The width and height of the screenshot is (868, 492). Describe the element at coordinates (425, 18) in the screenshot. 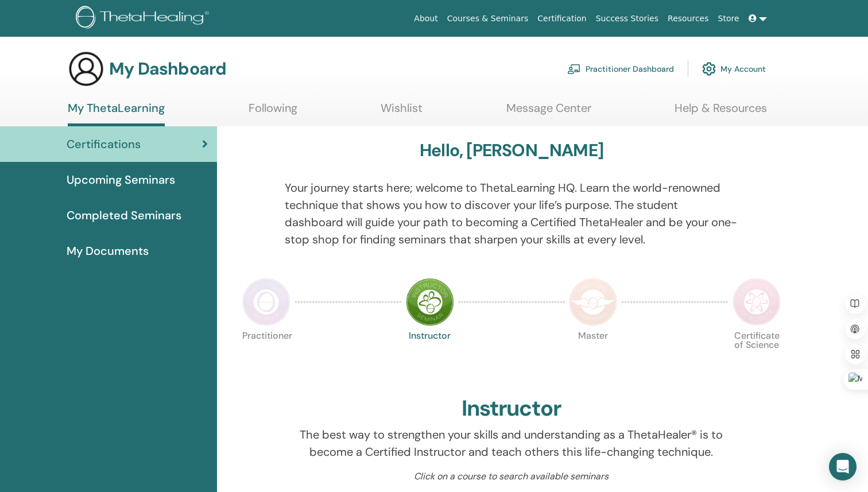

I see `a: About` at that location.